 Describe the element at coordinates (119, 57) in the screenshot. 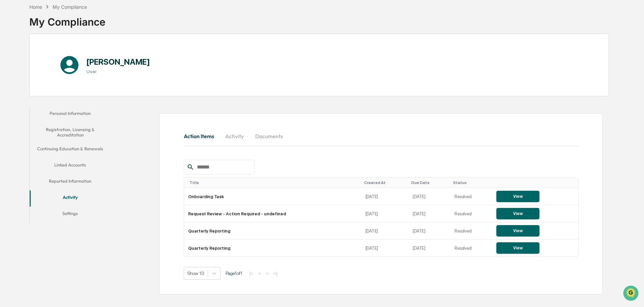

I see `button: Start new chat` at that location.